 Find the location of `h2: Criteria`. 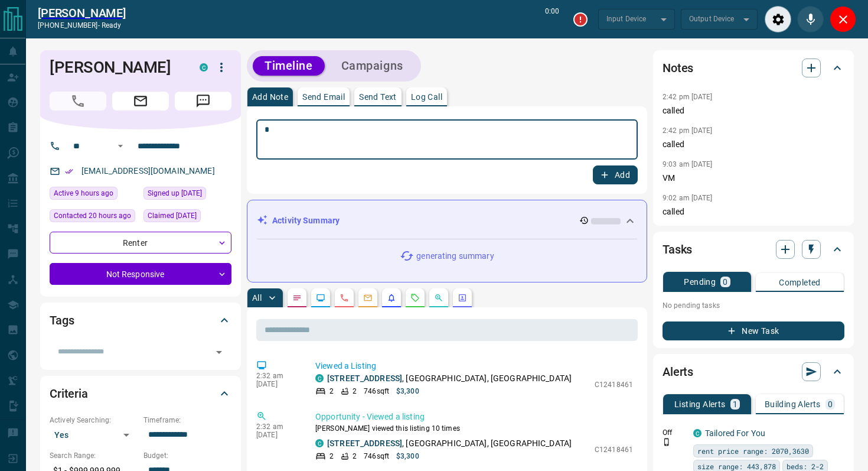

h2: Criteria is located at coordinates (69, 394).